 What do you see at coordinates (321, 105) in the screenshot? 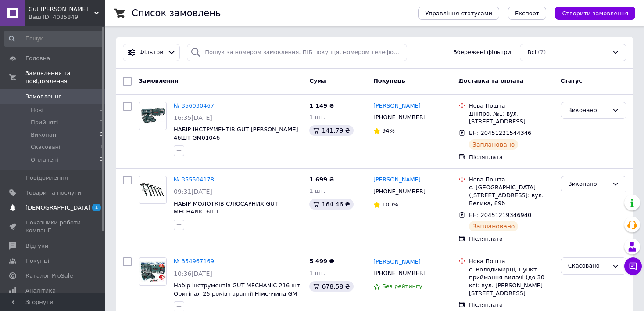
I see `span: 1 149 ₴` at bounding box center [321, 105].